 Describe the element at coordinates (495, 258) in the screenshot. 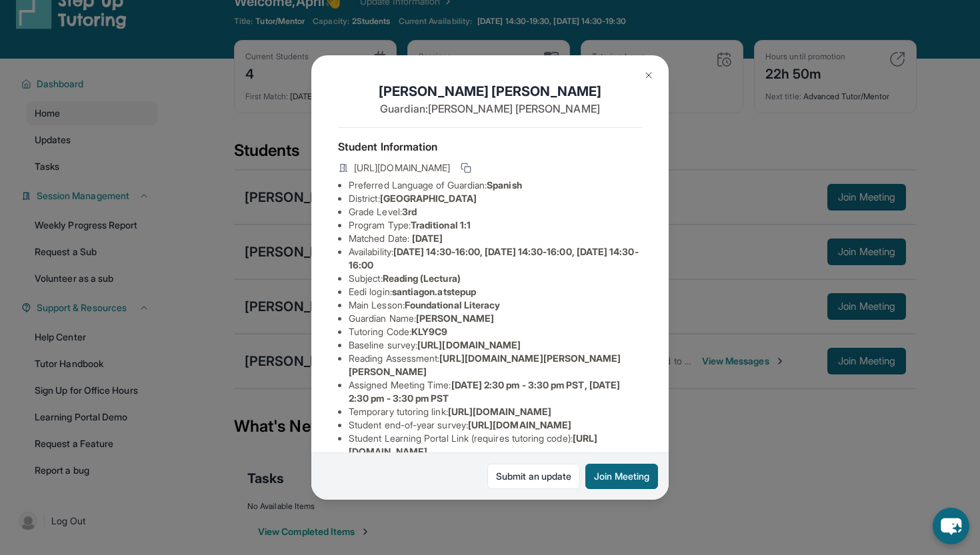

I see `li: Availability:` at that location.